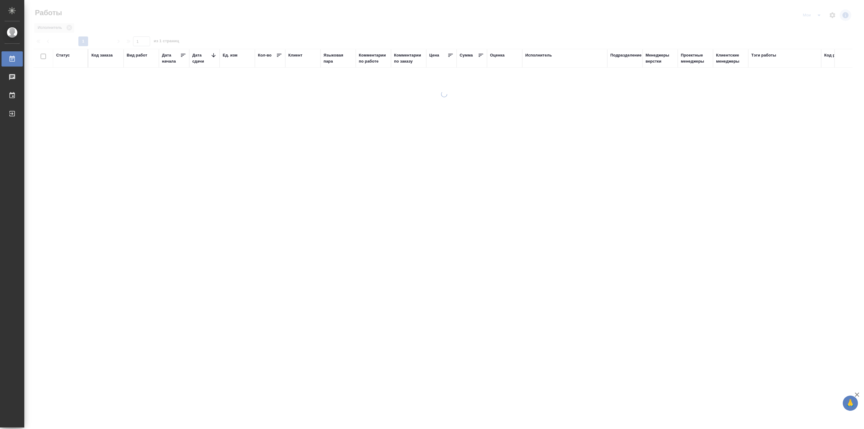 Image resolution: width=864 pixels, height=429 pixels. I want to click on div: Тэги работы, so click(764, 55).